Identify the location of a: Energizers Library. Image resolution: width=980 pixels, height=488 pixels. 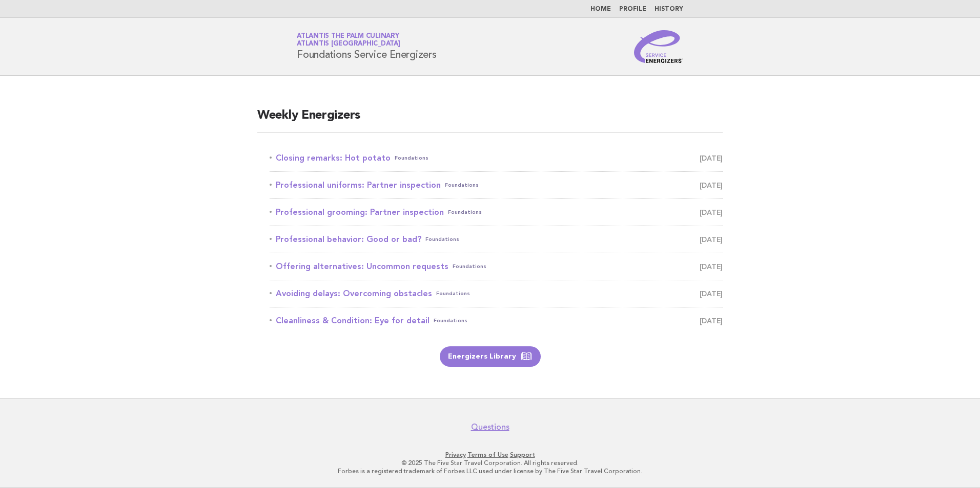
(490, 357).